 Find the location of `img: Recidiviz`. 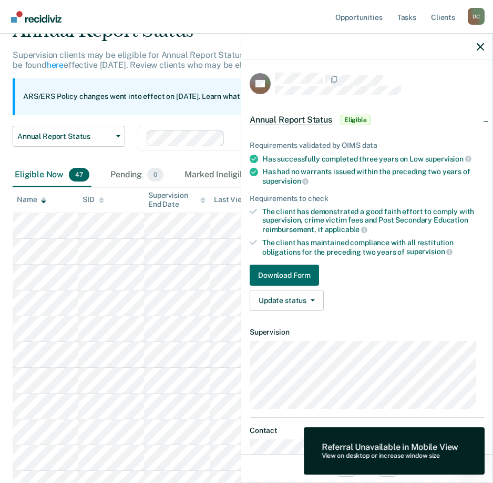

img: Recidiviz is located at coordinates (36, 17).